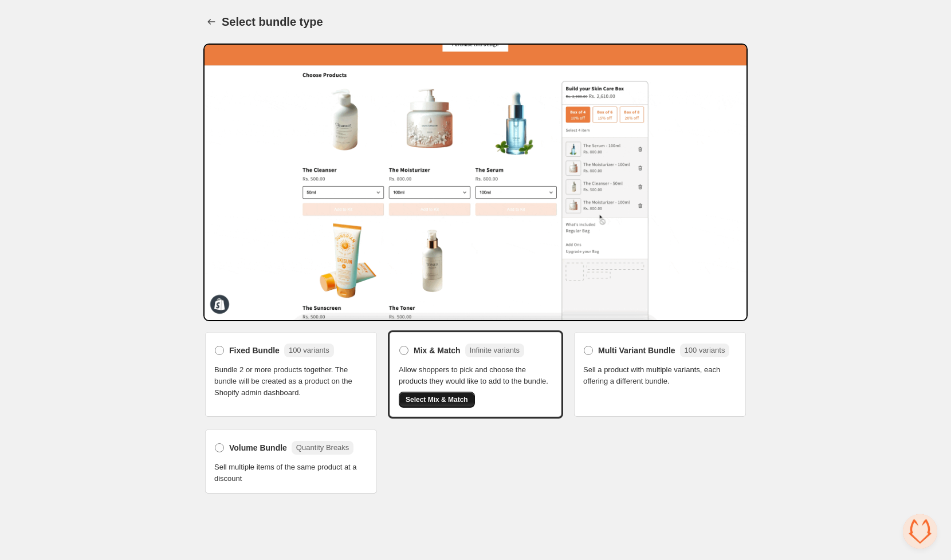  I want to click on button: Select Mix & Match, so click(437, 399).